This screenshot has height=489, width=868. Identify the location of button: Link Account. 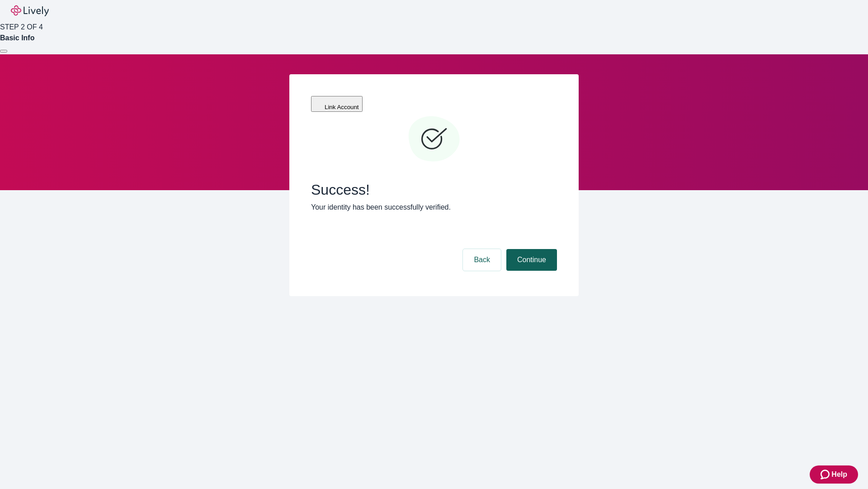
(337, 103).